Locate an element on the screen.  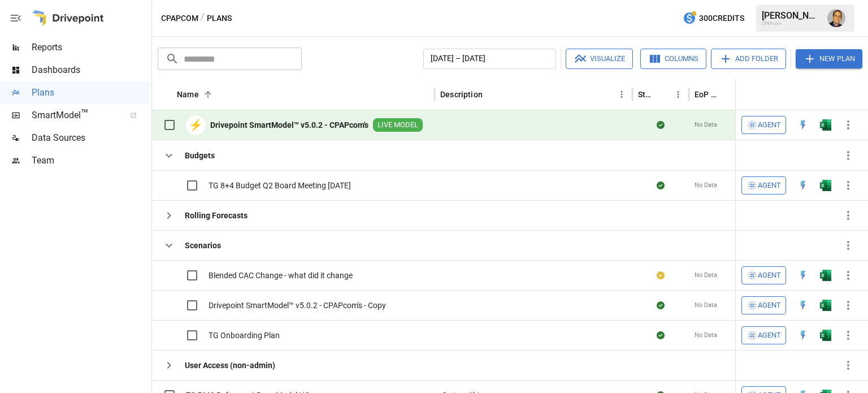
div: EoP Cash is located at coordinates (708, 95).